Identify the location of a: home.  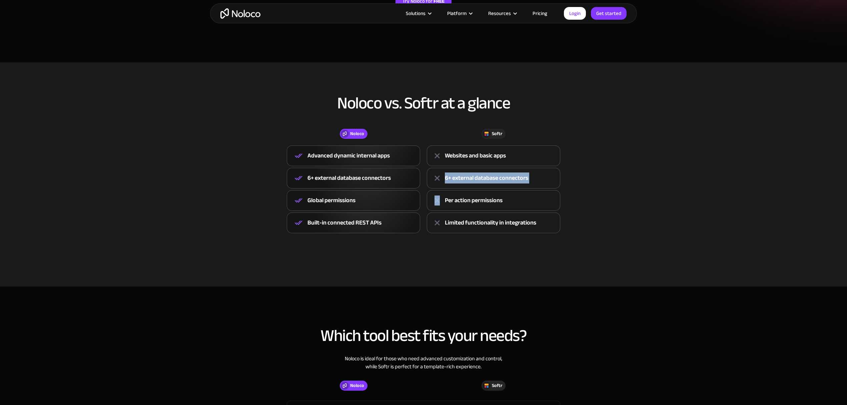
(240, 13).